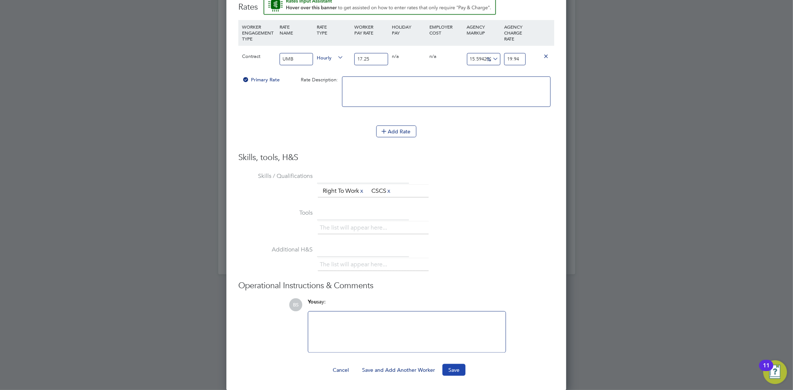  What do you see at coordinates (446, 30) in the screenshot?
I see `div: EMPLOYER COST` at bounding box center [446, 30].